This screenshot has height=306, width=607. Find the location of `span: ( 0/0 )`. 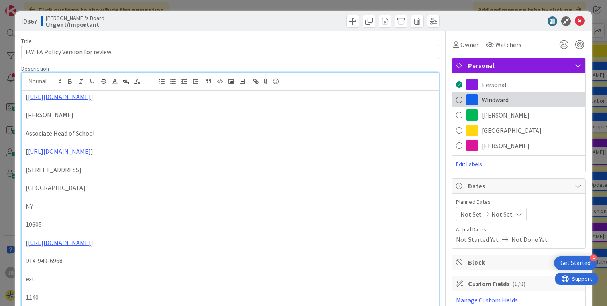

span: ( 0/0 ) is located at coordinates (519, 284).